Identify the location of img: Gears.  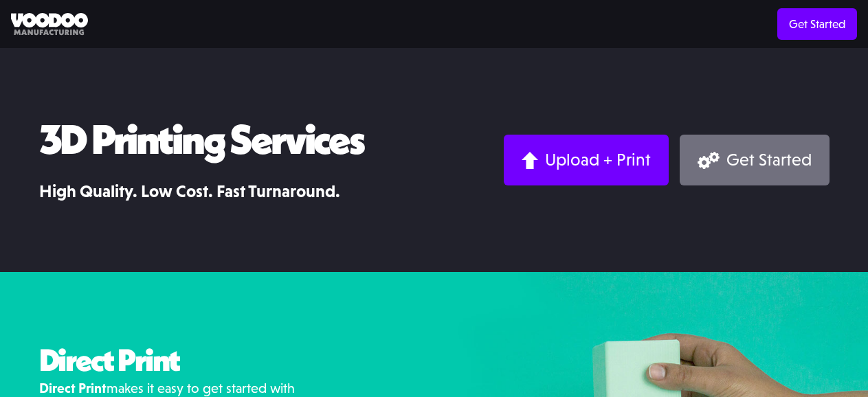
(708, 160).